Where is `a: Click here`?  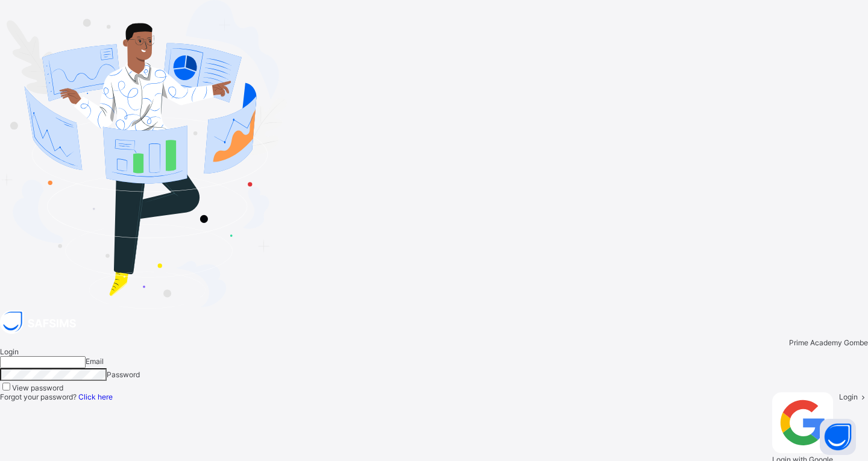 a: Click here is located at coordinates (95, 396).